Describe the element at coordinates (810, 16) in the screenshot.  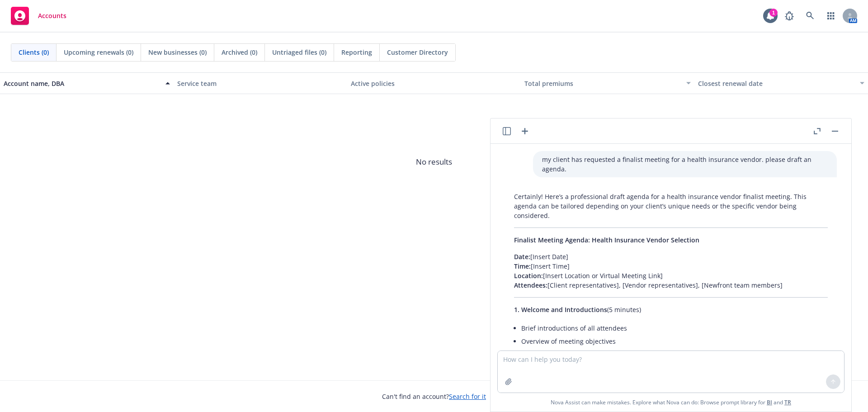
I see `a: Search` at that location.